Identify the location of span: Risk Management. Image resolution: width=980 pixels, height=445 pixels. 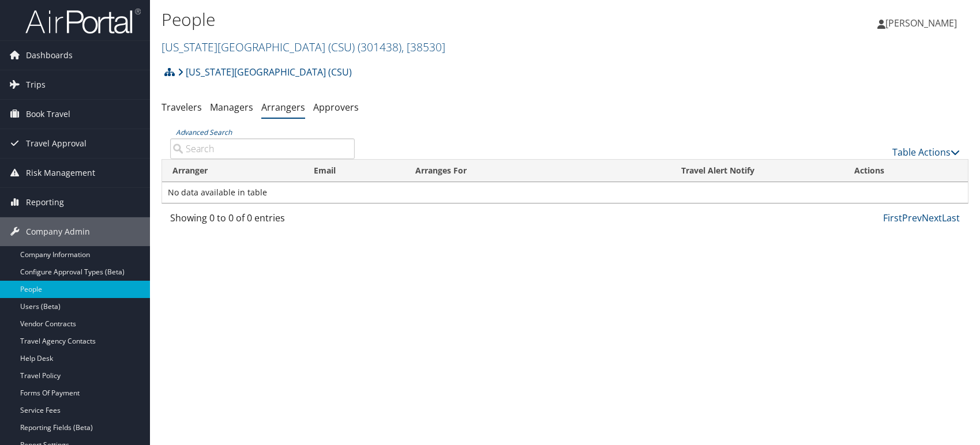
(60, 173).